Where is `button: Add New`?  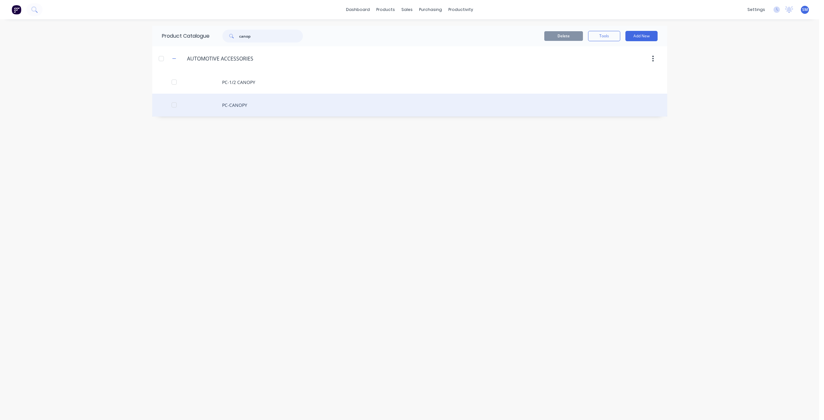 button: Add New is located at coordinates (642, 36).